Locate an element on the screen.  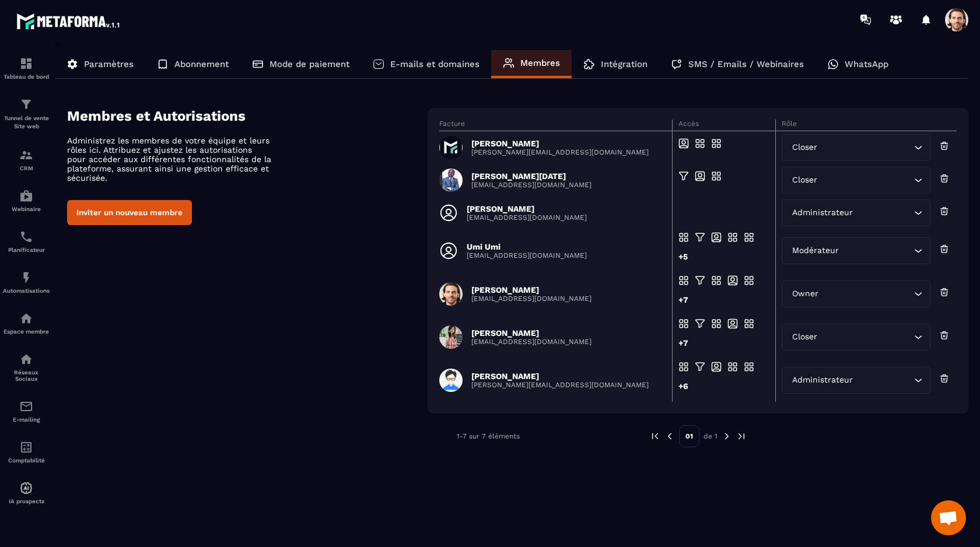
p: SMS / Emails / Webinaires is located at coordinates (746, 64).